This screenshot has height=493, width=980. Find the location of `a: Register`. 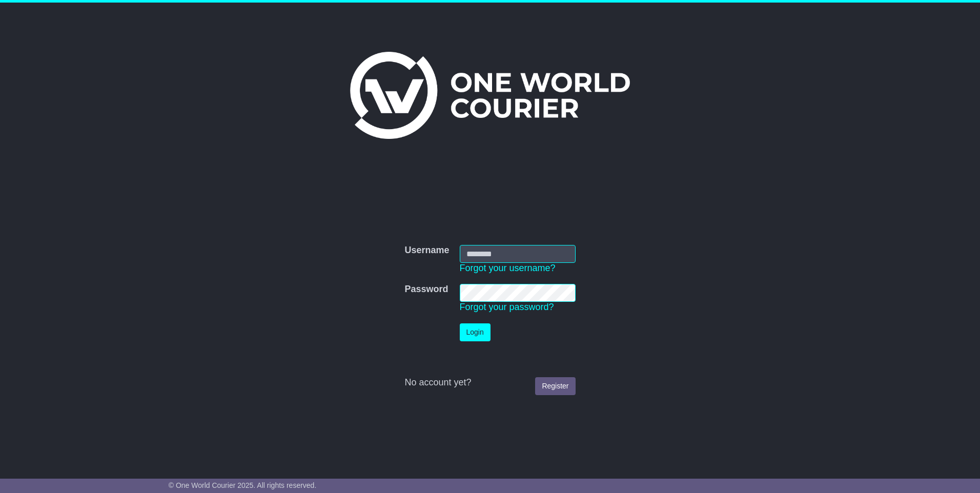

a: Register is located at coordinates (555, 386).